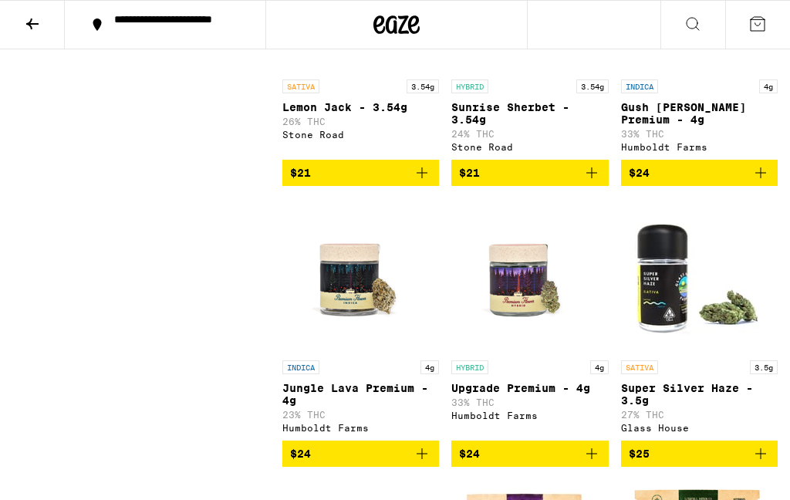 The height and width of the screenshot is (500, 790). I want to click on a: Open page for Super Silver Haze - 3.5g from Glass House, so click(699, 319).